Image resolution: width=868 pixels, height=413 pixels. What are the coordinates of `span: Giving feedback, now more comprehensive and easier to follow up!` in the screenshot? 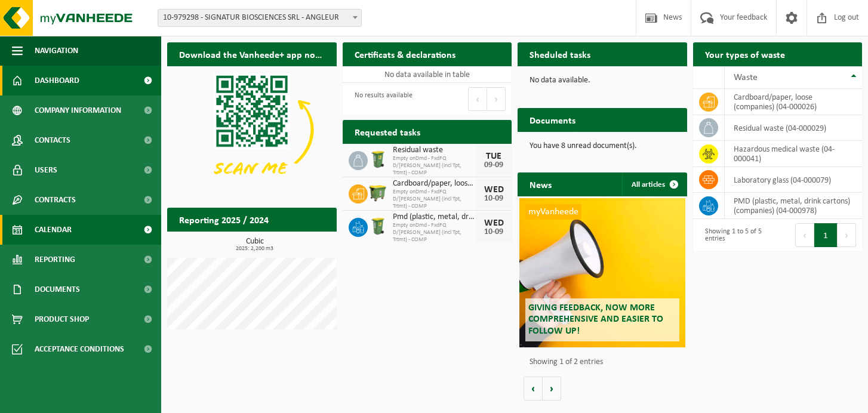 It's located at (596, 319).